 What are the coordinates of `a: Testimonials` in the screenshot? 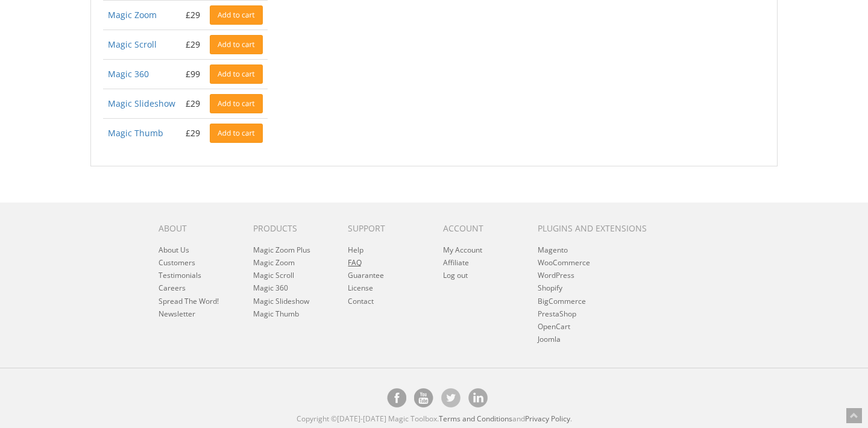 It's located at (180, 275).